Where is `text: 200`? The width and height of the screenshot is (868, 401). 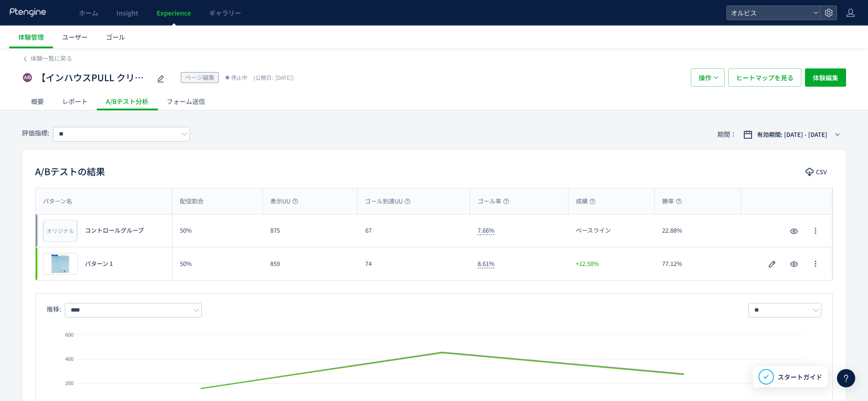
text: 200 is located at coordinates (70, 383).